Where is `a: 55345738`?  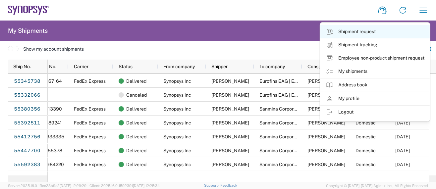
a: 55345738 is located at coordinates (27, 81).